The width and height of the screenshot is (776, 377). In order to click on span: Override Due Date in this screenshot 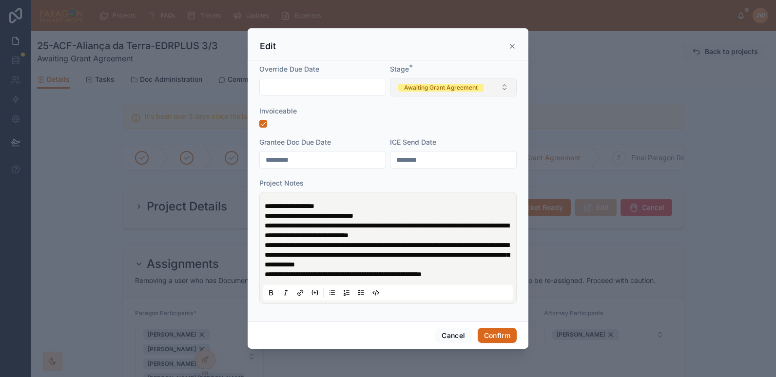, I will do `click(289, 69)`.